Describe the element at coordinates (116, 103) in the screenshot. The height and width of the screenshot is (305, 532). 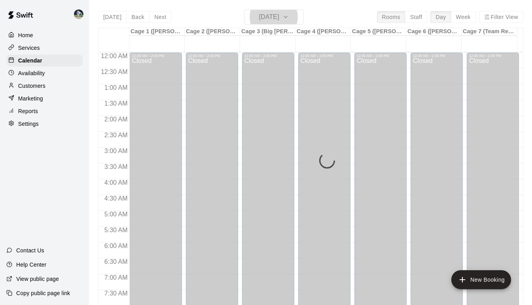
I see `span: 1:30 AM` at that location.